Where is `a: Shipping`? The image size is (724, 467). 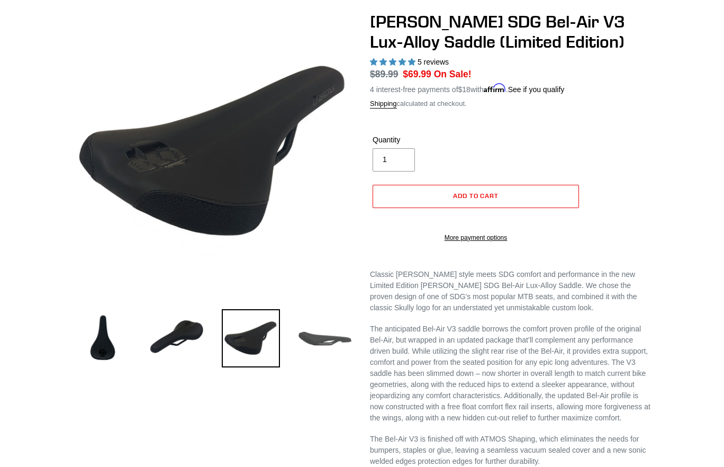
a: Shipping is located at coordinates (383, 104).